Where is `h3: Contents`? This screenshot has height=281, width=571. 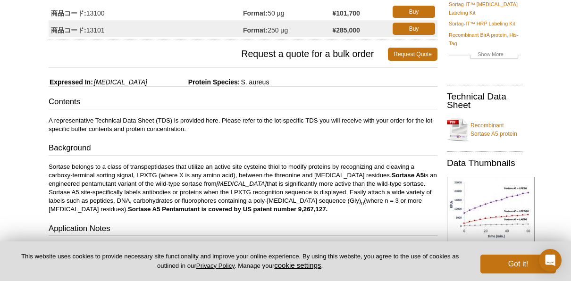 h3: Contents is located at coordinates (243, 103).